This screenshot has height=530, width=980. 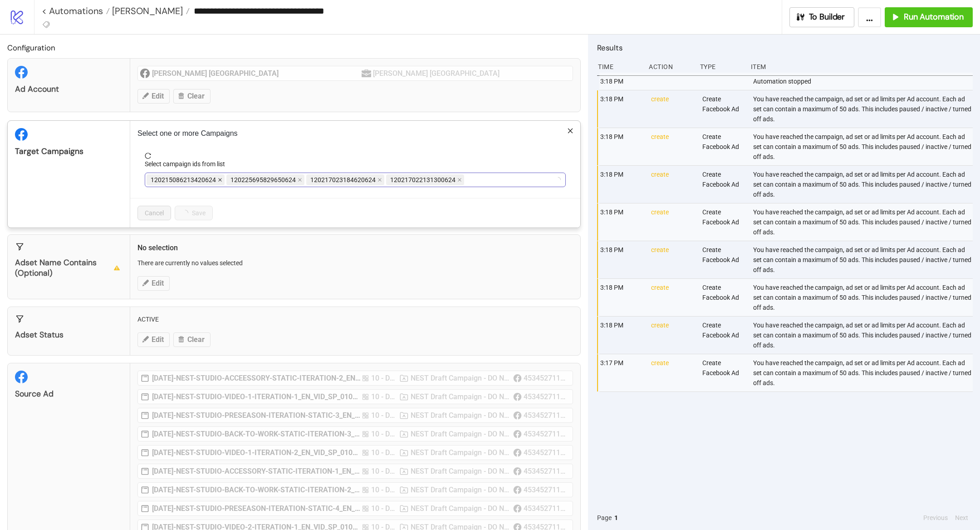 What do you see at coordinates (616, 518) in the screenshot?
I see `button: 1` at bounding box center [616, 518].